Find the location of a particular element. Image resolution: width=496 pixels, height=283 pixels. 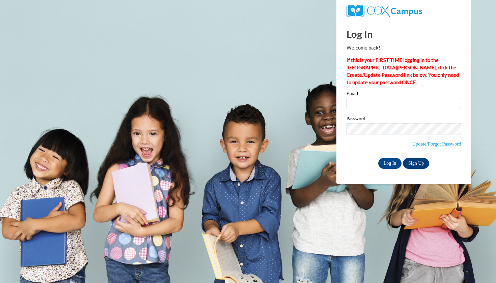

a: Update/Forgot Password is located at coordinates (436, 144).